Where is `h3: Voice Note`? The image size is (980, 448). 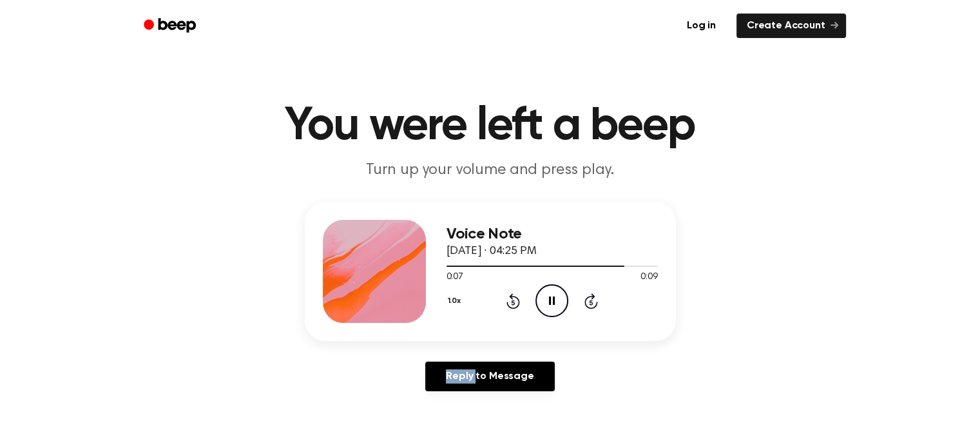
h3: Voice Note is located at coordinates (552, 234).